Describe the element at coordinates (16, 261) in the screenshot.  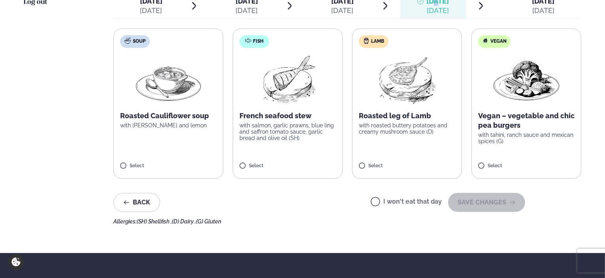
I see `a: Cookie settings` at that location.